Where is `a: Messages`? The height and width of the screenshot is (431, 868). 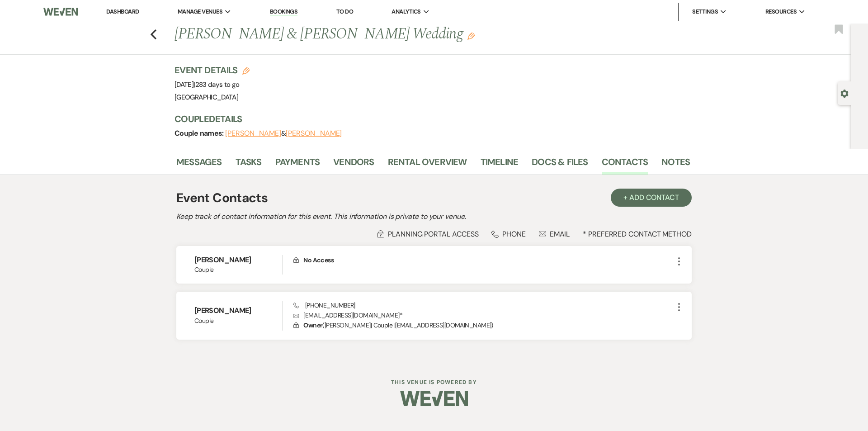
a: Messages is located at coordinates (199, 165).